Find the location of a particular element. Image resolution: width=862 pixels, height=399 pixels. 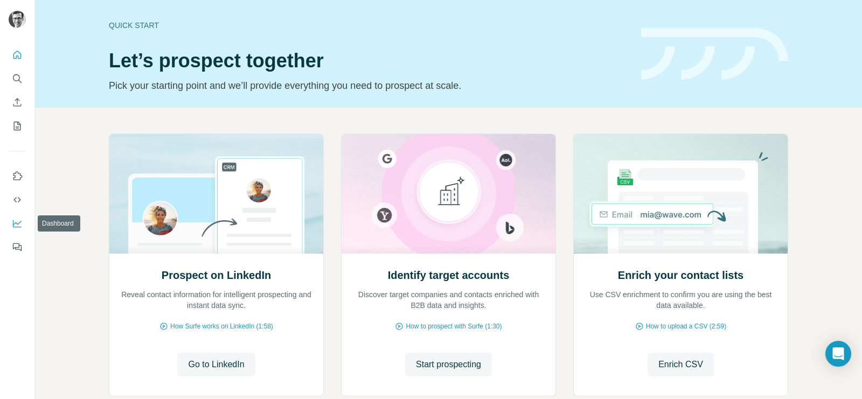

span: Start prospecting is located at coordinates (448, 365).